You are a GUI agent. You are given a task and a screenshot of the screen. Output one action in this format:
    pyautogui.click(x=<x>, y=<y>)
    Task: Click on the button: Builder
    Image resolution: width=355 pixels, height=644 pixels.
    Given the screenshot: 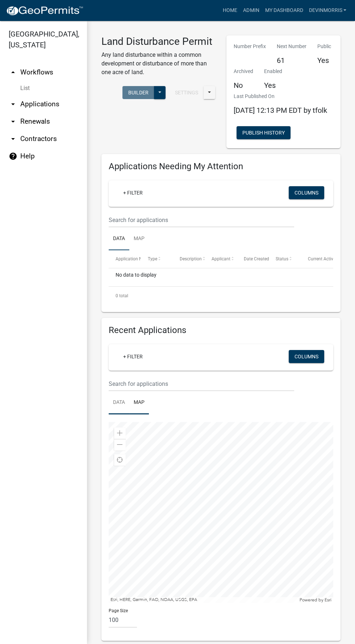 What is the action you would take?
    pyautogui.click(x=138, y=92)
    